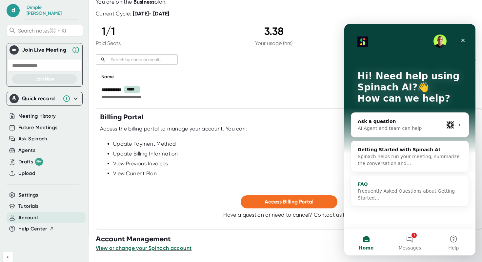 The image size is (482, 262). Describe the element at coordinates (27, 173) in the screenshot. I see `span: Upload` at that location.